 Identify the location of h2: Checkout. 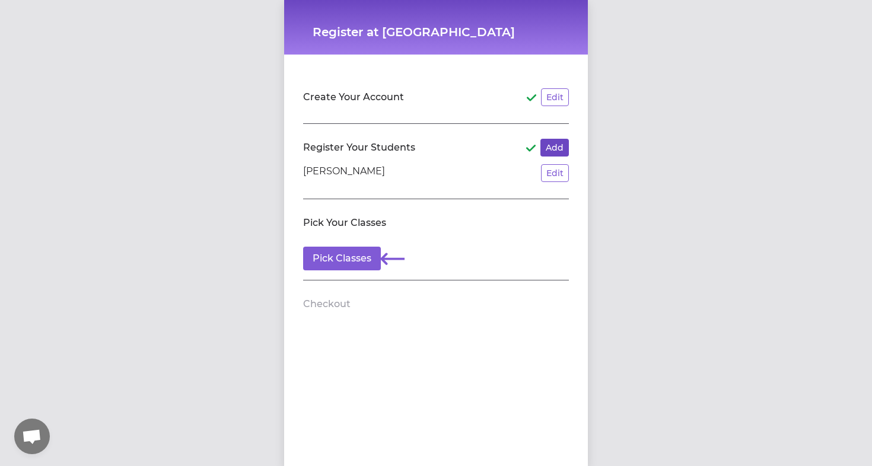
(327, 304).